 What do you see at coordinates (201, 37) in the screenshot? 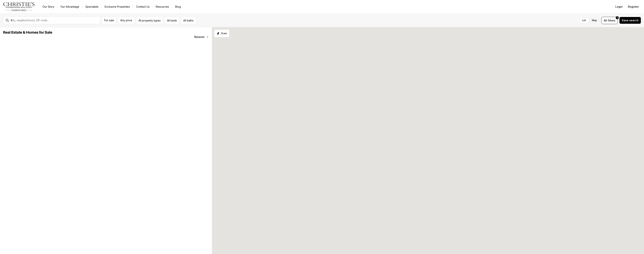
I see `button: Newest` at bounding box center [201, 37].